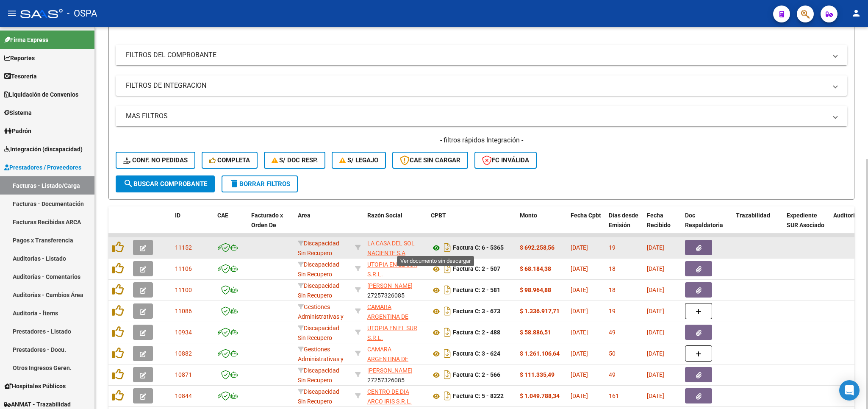 This screenshot has width=868, height=409. What do you see at coordinates (230, 225) in the screenshot?
I see `datatable-header-cell: CAE` at bounding box center [230, 225].